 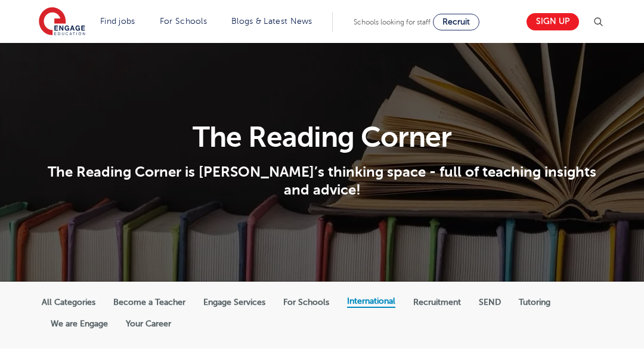 I want to click on label: Tutoring, so click(x=534, y=302).